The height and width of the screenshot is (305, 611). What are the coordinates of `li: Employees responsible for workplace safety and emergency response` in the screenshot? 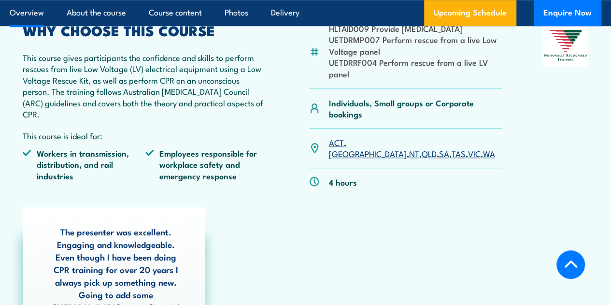 It's located at (207, 164).